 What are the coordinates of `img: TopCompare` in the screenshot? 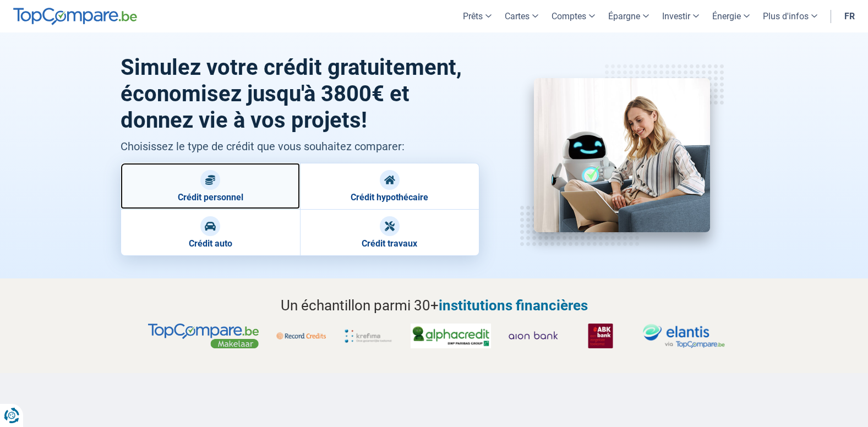 It's located at (75, 16).